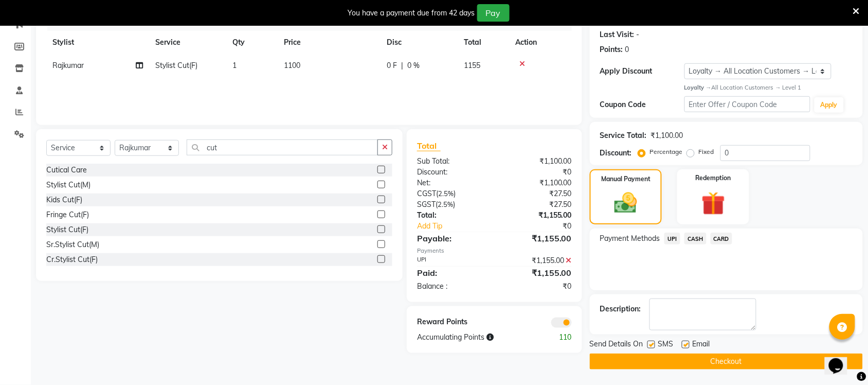 The image size is (868, 385). I want to click on div: Description:, so click(621, 309).